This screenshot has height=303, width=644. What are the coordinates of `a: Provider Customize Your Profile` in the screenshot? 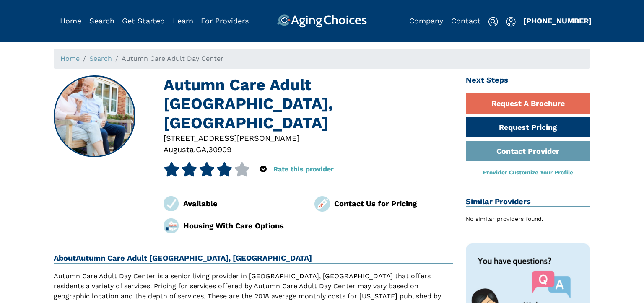 It's located at (528, 172).